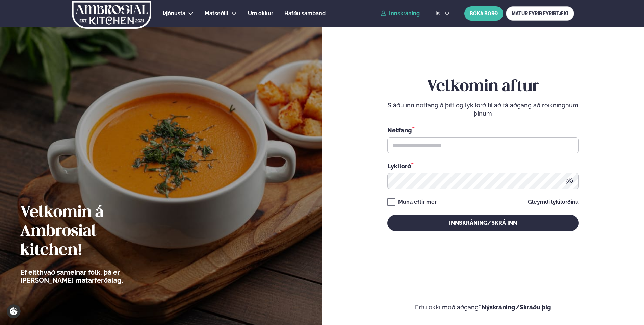  I want to click on a: Cookie settings, so click(14, 311).